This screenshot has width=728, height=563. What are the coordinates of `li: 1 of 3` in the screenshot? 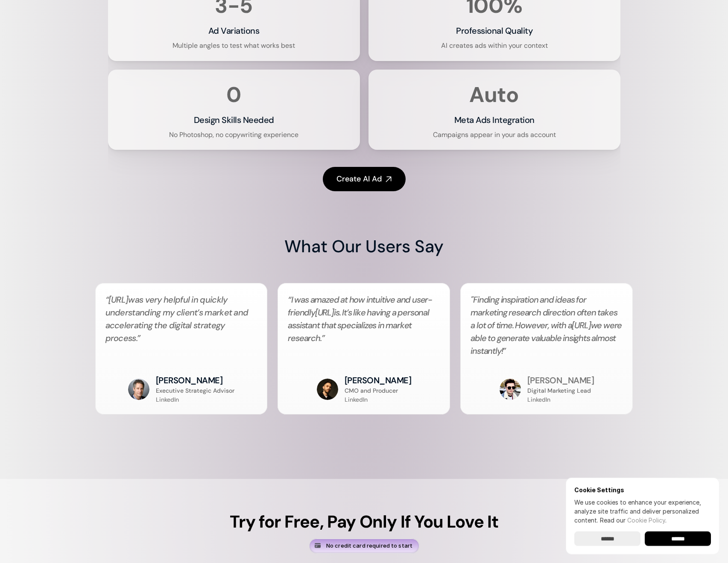 It's located at (181, 349).